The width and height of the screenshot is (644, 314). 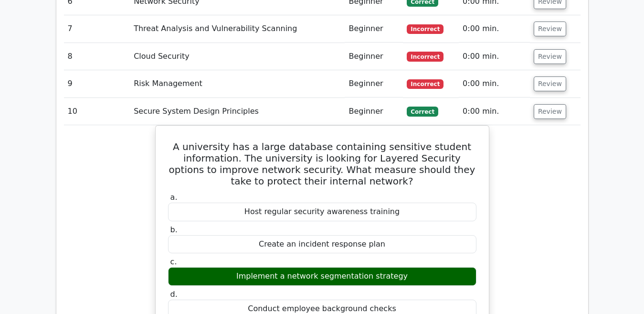 What do you see at coordinates (97, 111) in the screenshot?
I see `td: 10` at bounding box center [97, 111].